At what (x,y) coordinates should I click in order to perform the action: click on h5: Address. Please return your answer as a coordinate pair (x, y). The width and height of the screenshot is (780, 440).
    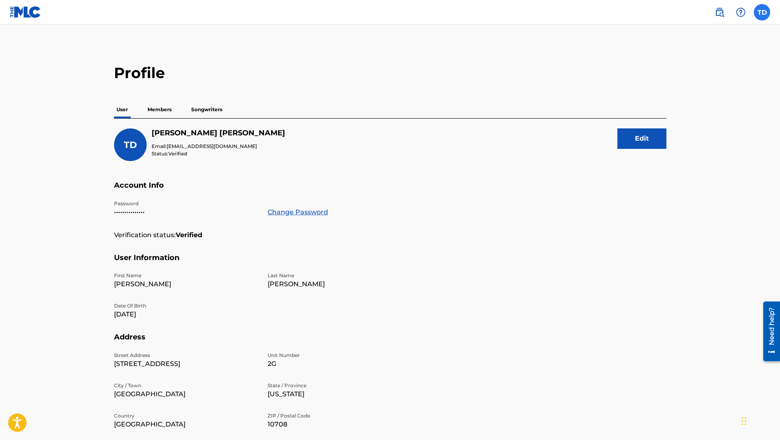
    Looking at the image, I should click on (390, 342).